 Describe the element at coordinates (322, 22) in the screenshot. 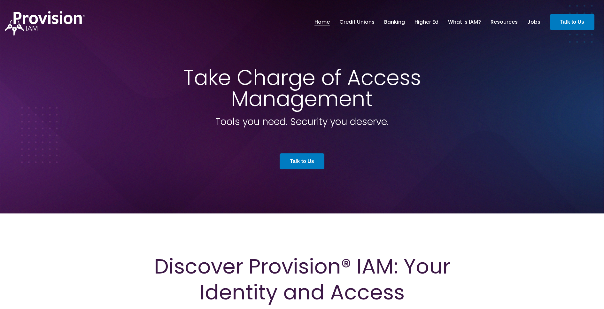

I see `a: Home` at that location.